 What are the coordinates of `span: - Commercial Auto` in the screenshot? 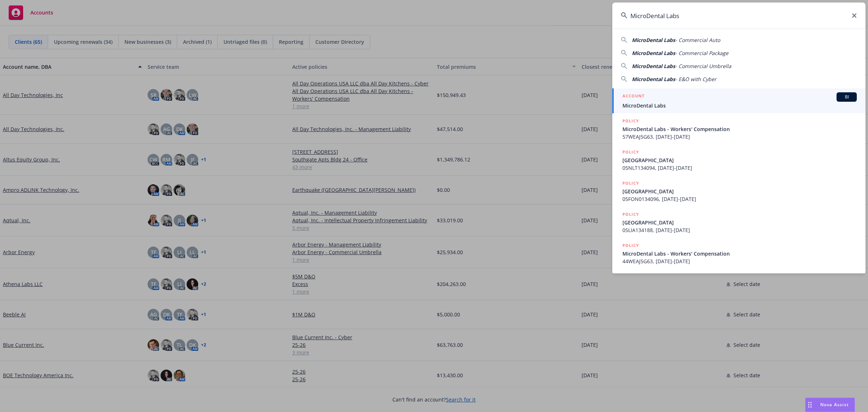 It's located at (698, 40).